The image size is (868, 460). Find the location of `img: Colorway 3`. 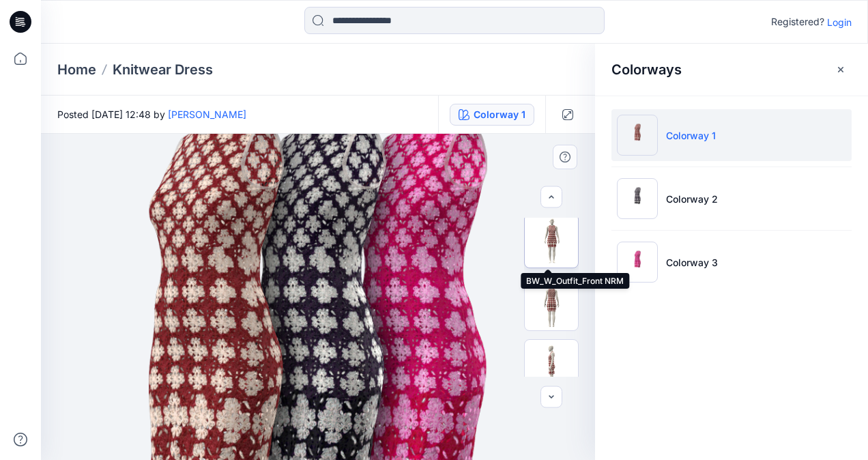

img: Colorway 3 is located at coordinates (638, 262).